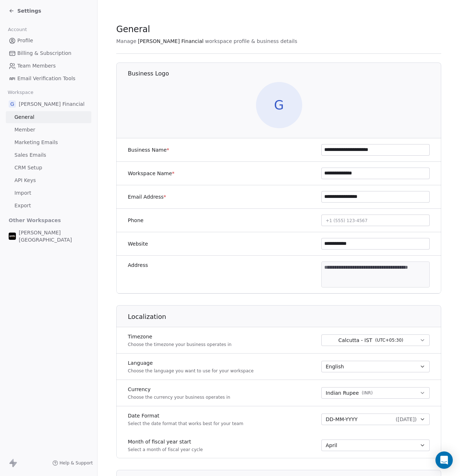 This screenshot has width=460, height=476. Describe the element at coordinates (342, 419) in the screenshot. I see `span: DD-MM-YYYY` at that location.